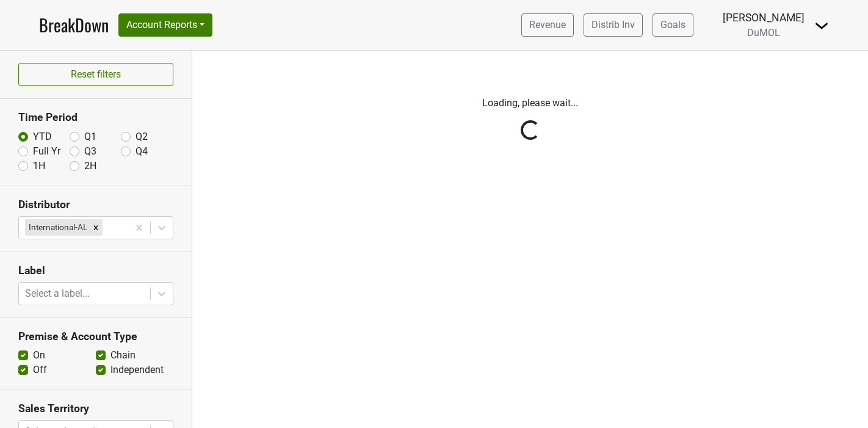 The image size is (868, 428). Describe the element at coordinates (548, 25) in the screenshot. I see `a: Revenue` at that location.